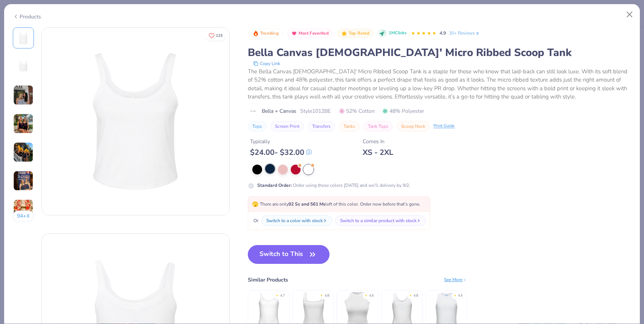  Describe the element at coordinates (281, 141) in the screenshot. I see `div: Typically` at that location.